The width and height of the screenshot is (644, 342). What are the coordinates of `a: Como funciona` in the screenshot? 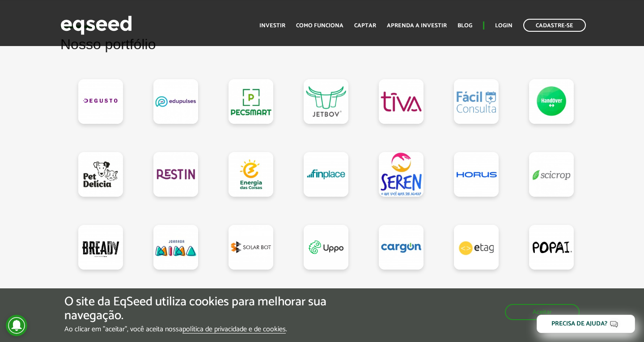 It's located at (320, 26).